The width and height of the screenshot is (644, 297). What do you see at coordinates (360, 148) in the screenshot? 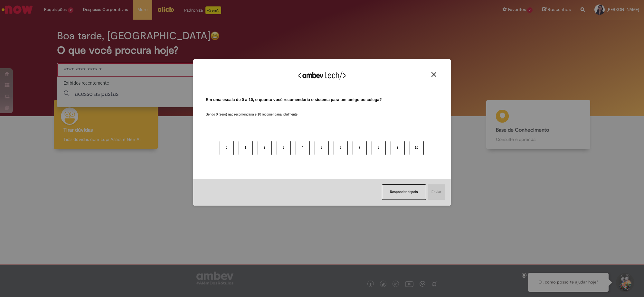
I see `button: 7` at bounding box center [360, 148].